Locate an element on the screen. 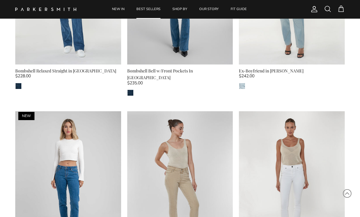  img: Jones is located at coordinates (242, 86).